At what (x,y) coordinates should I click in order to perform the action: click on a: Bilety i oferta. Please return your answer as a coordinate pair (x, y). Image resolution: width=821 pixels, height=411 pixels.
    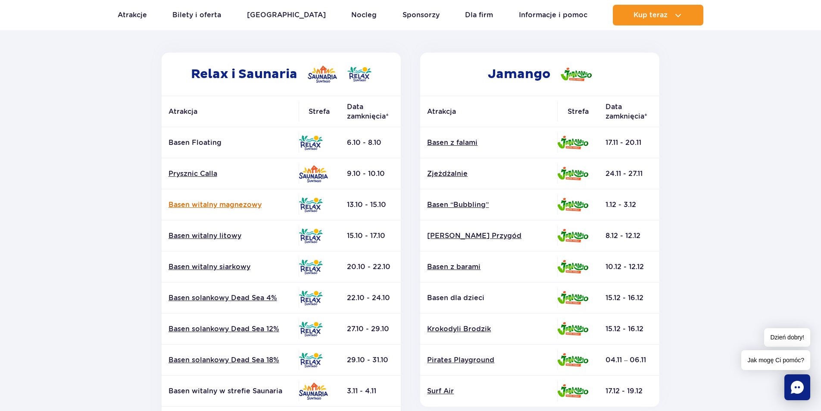
    Looking at the image, I should click on (197, 15).